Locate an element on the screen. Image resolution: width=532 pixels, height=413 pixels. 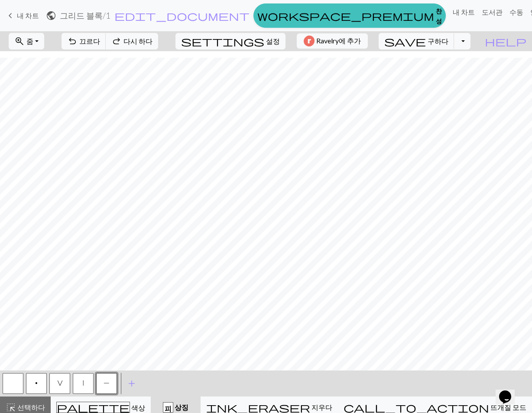
font: 도서관 is located at coordinates (492, 11).